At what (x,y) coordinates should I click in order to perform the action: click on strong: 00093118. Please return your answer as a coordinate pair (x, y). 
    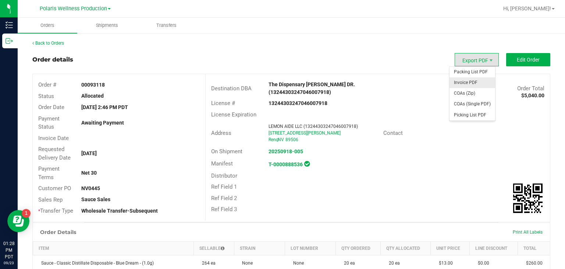
    Looking at the image, I should click on (93, 85).